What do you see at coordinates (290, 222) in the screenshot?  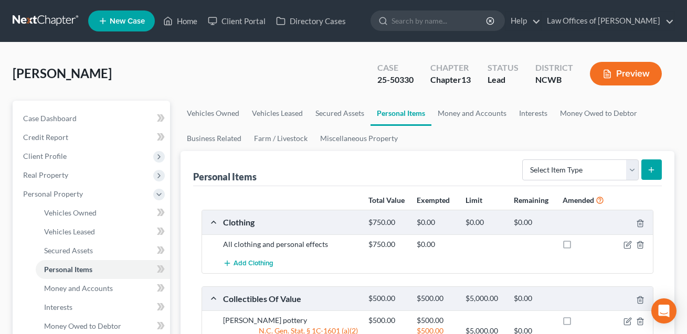 I see `div: Clothing` at bounding box center [290, 222].